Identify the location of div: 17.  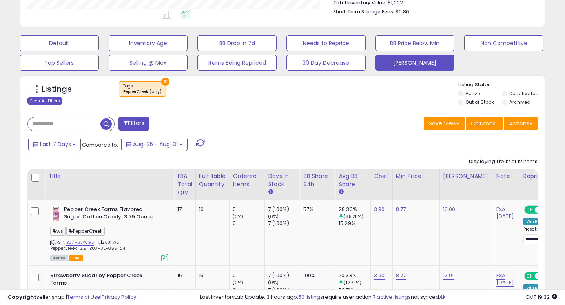
(183, 210).